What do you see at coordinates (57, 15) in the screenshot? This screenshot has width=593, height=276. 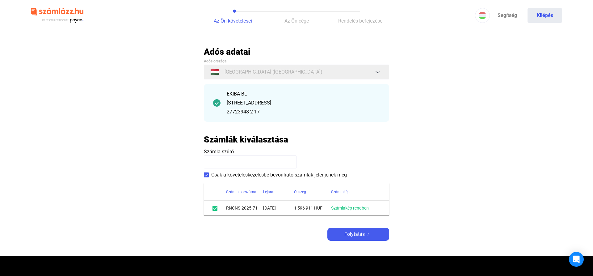 I see `img: szamlazzhu-logo` at bounding box center [57, 15].